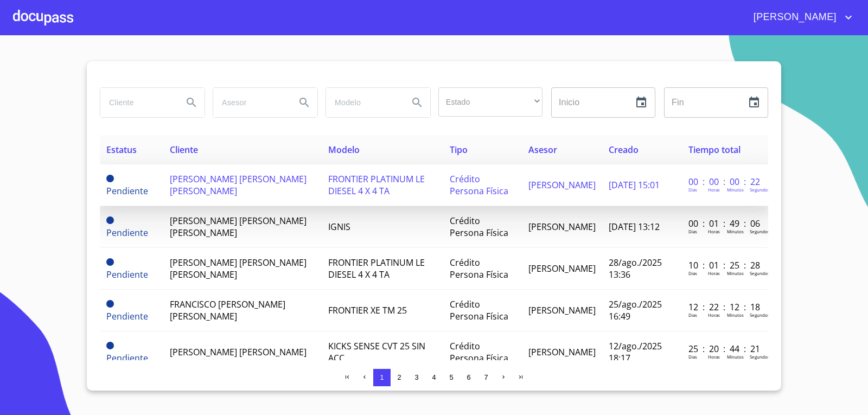 The width and height of the screenshot is (868, 415). I want to click on p: 25 : 20 : 44 : 21, so click(725, 349).